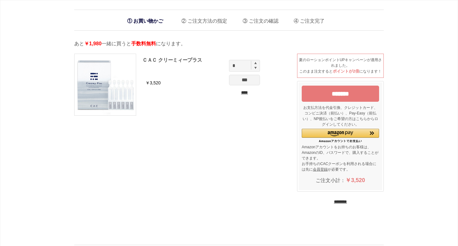 The width and height of the screenshot is (458, 246). Describe the element at coordinates (341, 180) in the screenshot. I see `div: ご注文小計：` at that location.